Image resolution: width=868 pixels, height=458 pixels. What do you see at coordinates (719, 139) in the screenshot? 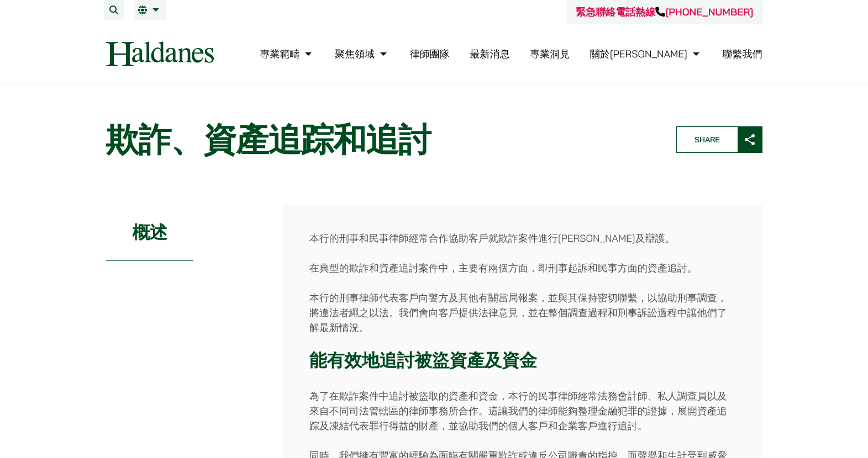
I see `button: Share` at bounding box center [719, 139].